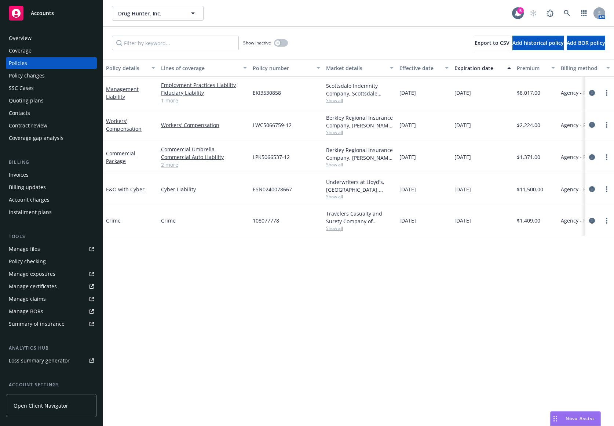 The height and width of the screenshot is (426, 614). Describe the element at coordinates (158, 13) in the screenshot. I see `button: Drug Hunter, Inc.` at that location.